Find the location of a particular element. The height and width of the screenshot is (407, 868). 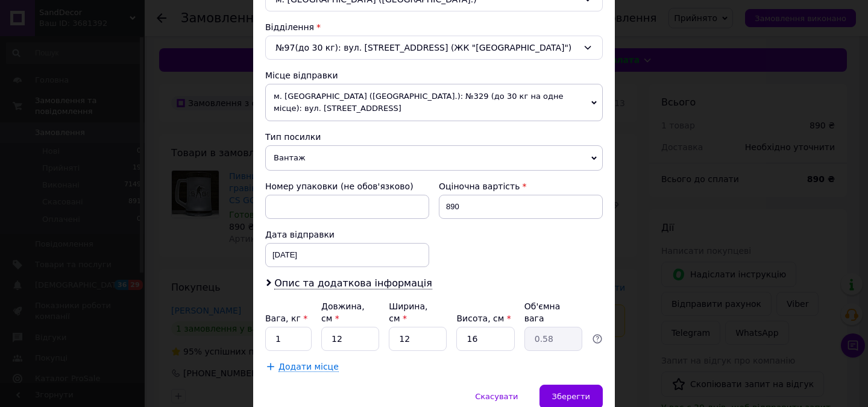

label: Довжина, см is located at coordinates (343, 312).